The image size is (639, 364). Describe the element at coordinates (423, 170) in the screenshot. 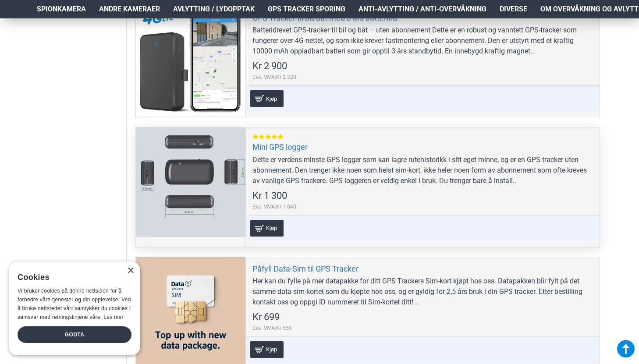

I see `div: Dette er verdens minste GPS logger som kan lagre rutehistorikk i sitt eget minne, og er en GPS tr...` at that location.